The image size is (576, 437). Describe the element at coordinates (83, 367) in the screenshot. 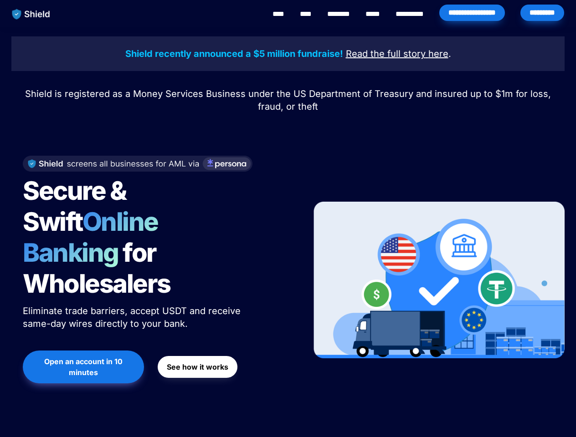

I see `button: Open an account in 10 minutes` at that location.